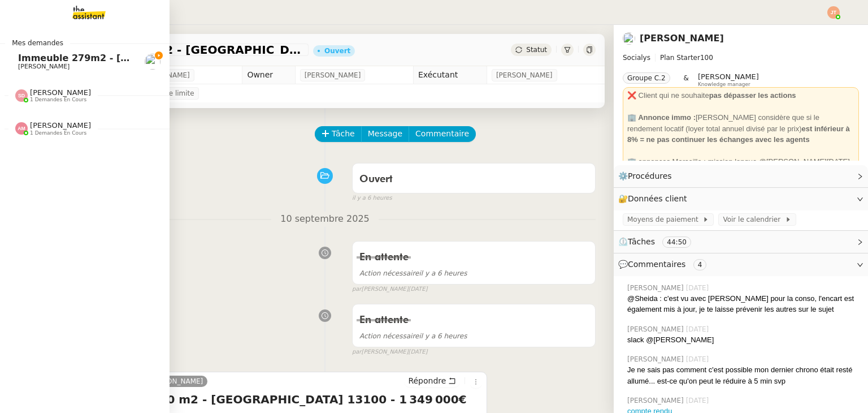  Describe the element at coordinates (646, 78) in the screenshot. I see `nz-tag: Groupe C.2` at that location.